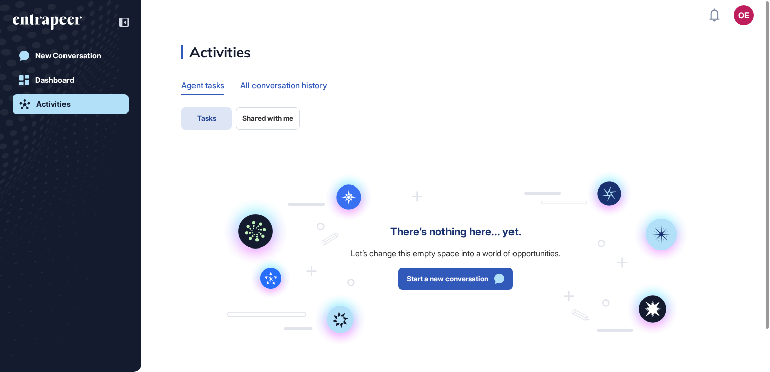 The height and width of the screenshot is (372, 770). I want to click on span: Shared with me, so click(267, 118).